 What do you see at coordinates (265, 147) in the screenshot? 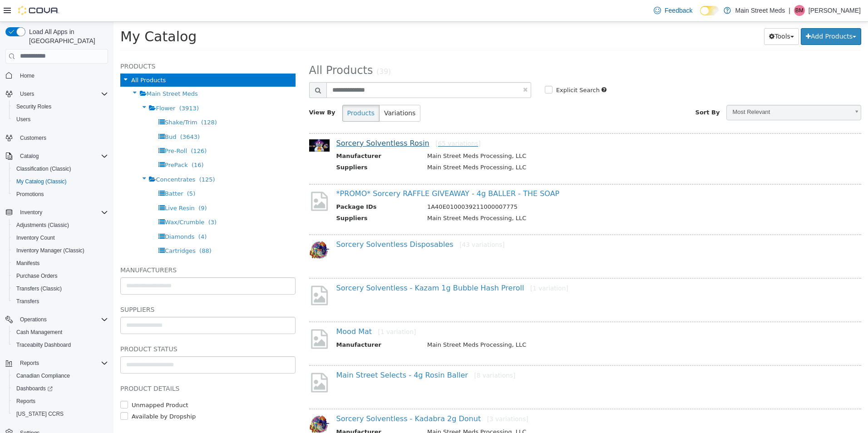
I see `th: Suppliers` at bounding box center [265, 147].